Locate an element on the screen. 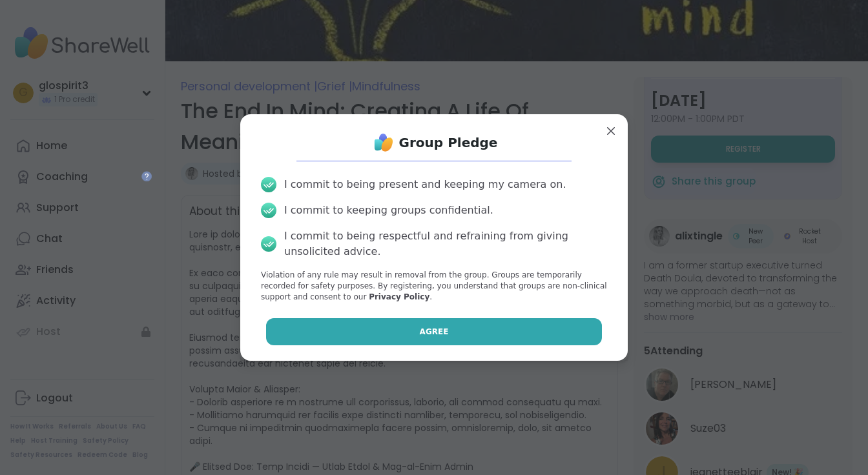 Image resolution: width=868 pixels, height=475 pixels. span: Agree is located at coordinates (434, 332).